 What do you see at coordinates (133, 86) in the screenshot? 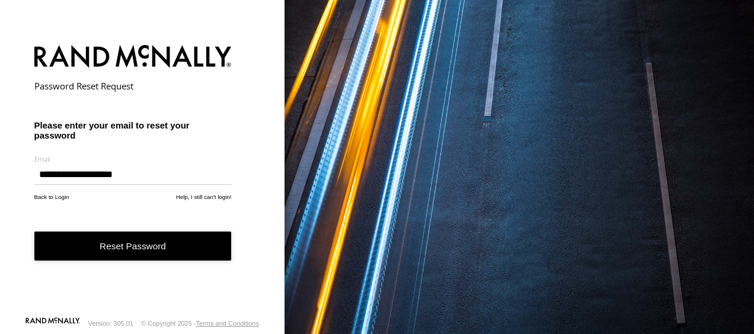
I see `h2: Password Reset Request` at bounding box center [133, 86].